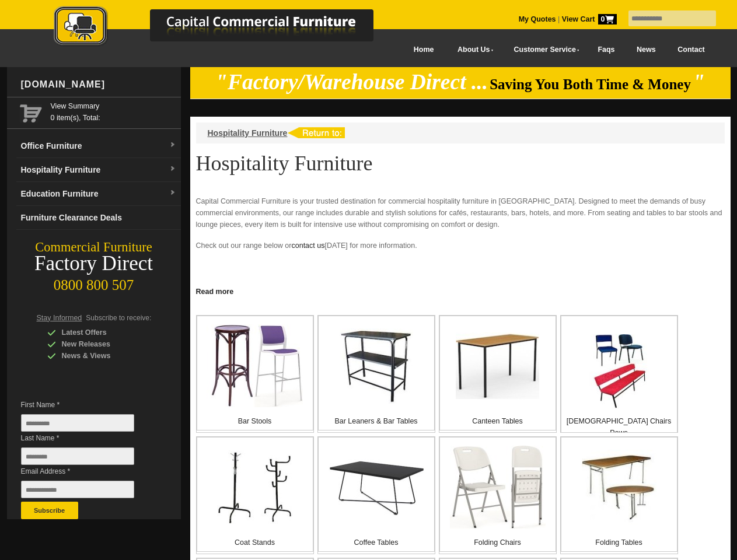 The width and height of the screenshot is (737, 560). Describe the element at coordinates (113, 111) in the screenshot. I see `span: 0 item(s), Total:` at that location.